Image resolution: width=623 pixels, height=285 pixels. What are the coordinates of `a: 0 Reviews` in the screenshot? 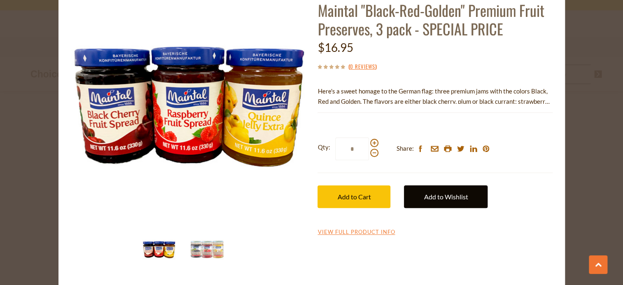 It's located at (362, 67).